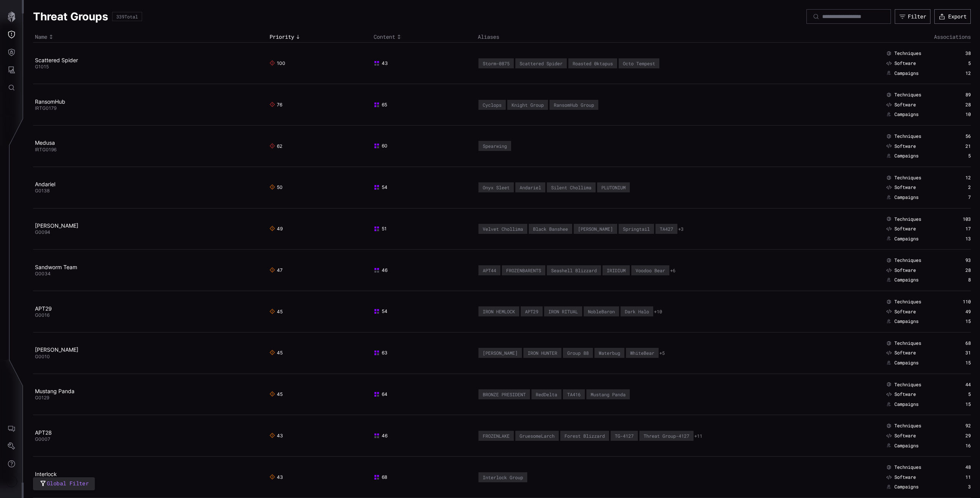 The height and width of the screenshot is (498, 980). I want to click on div: 38, so click(958, 53).